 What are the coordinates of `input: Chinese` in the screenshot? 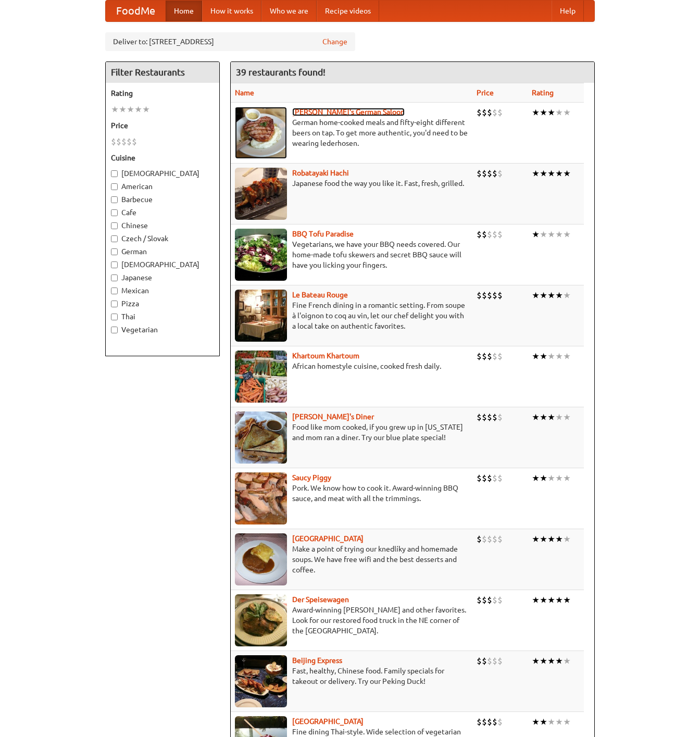 It's located at (114, 225).